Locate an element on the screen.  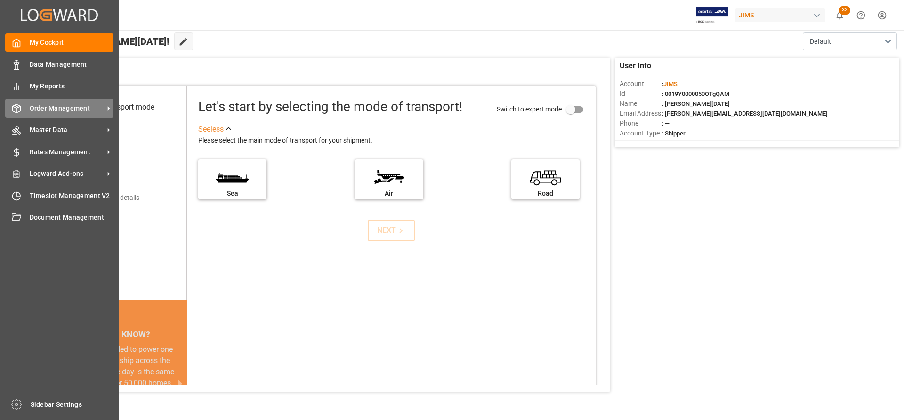
span: Default is located at coordinates (820, 41).